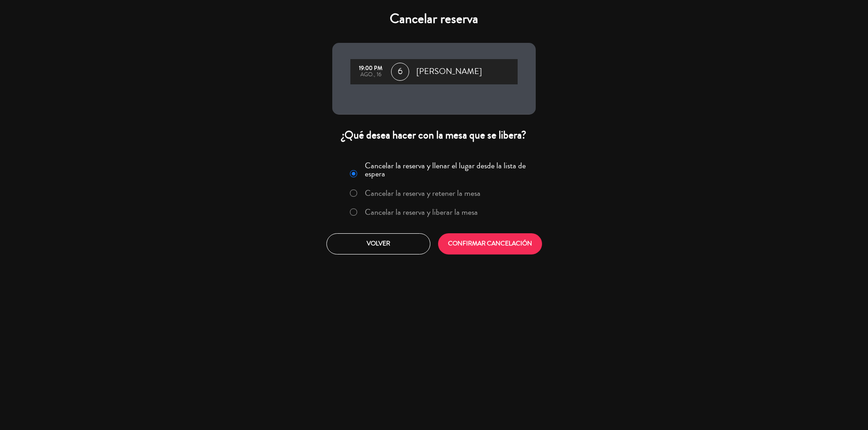 Image resolution: width=868 pixels, height=430 pixels. What do you see at coordinates (434, 135) in the screenshot?
I see `div: ¿Qué desea hacer con la mesa que se libera?` at bounding box center [434, 135].